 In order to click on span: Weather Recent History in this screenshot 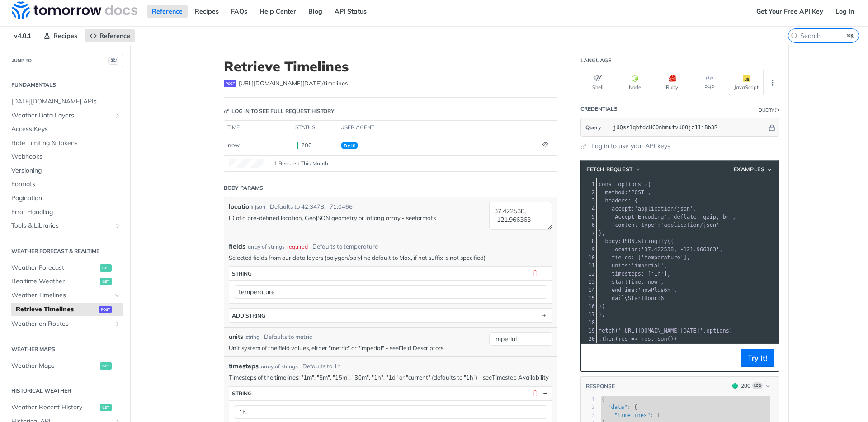, I will do `click(54, 408)`.